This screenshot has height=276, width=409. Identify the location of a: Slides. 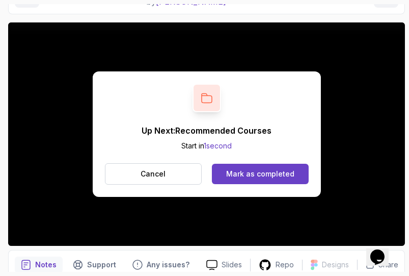
(224, 265).